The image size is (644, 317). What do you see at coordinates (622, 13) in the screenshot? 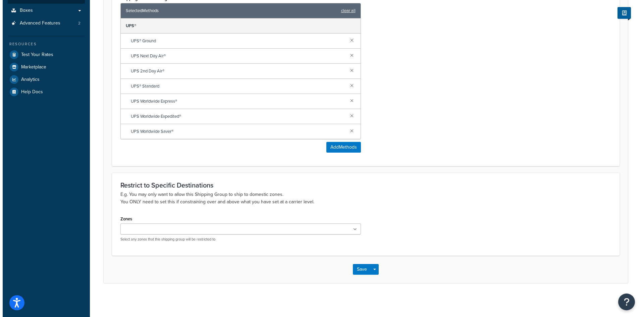
I see `button: Show Help Docs` at bounding box center [622, 13].